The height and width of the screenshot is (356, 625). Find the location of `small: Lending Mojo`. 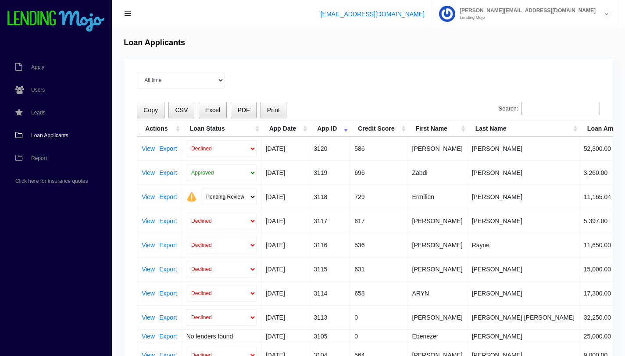

small: Lending Mojo is located at coordinates (525, 18).